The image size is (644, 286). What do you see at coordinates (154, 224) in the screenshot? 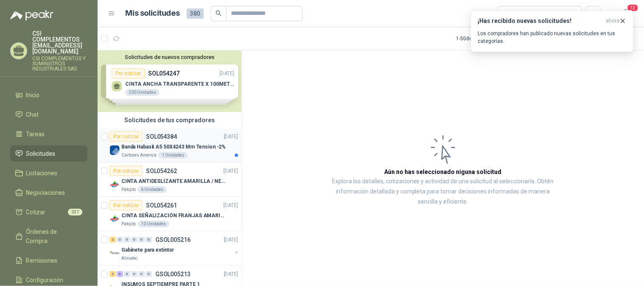
I see `div: 10 Unidades` at bounding box center [154, 224].